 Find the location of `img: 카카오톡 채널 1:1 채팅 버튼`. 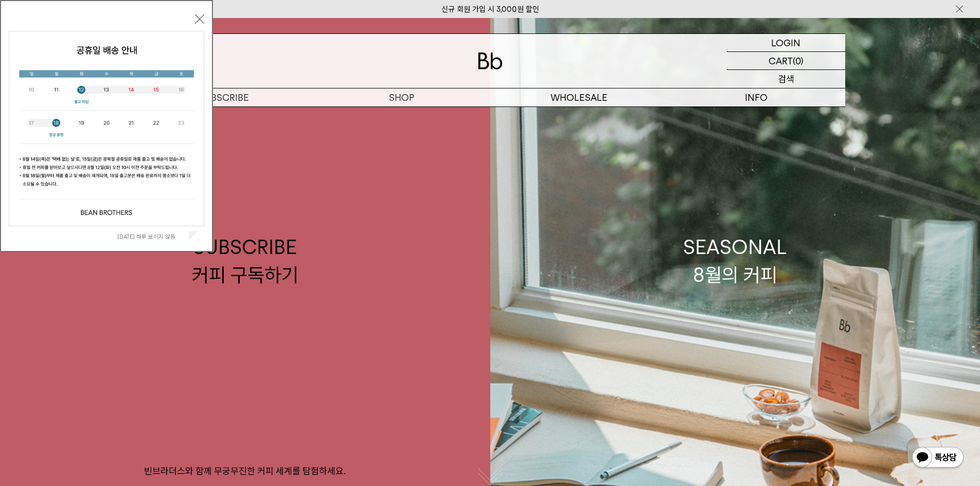

img: 카카오톡 채널 1:1 채팅 버튼 is located at coordinates (938, 458).